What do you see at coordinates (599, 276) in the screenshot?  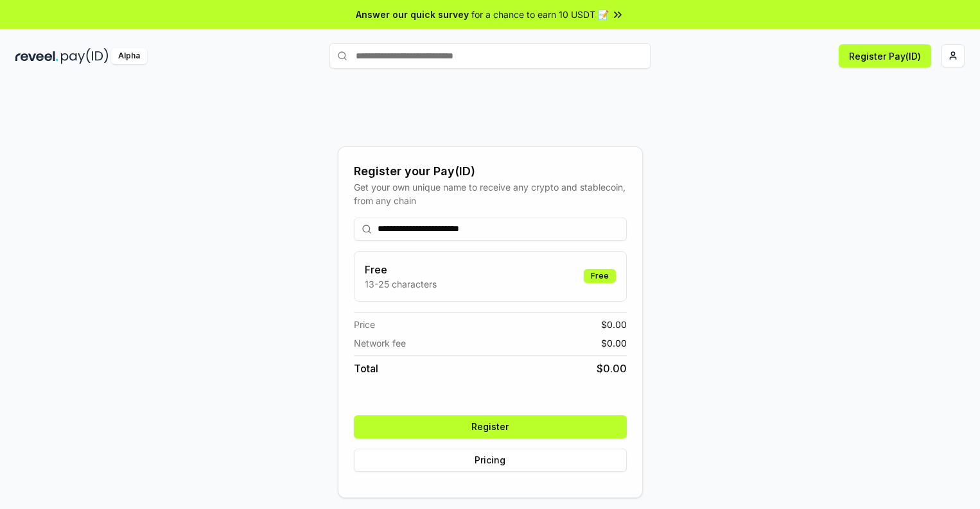 I see `div: Free` at bounding box center [599, 276].